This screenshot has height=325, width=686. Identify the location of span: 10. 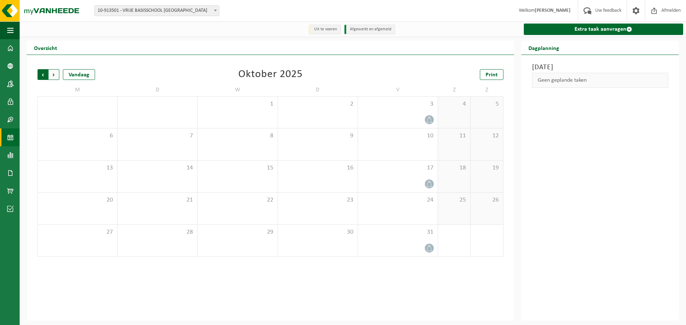
(398, 136).